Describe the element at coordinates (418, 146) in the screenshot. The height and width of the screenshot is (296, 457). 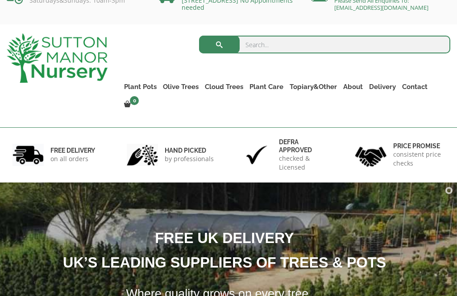
I see `h6: Price promise` at that location.